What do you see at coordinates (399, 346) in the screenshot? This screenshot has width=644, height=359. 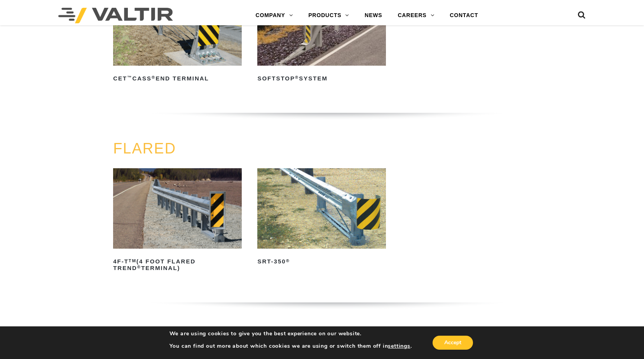 I see `button: settings` at bounding box center [399, 346].